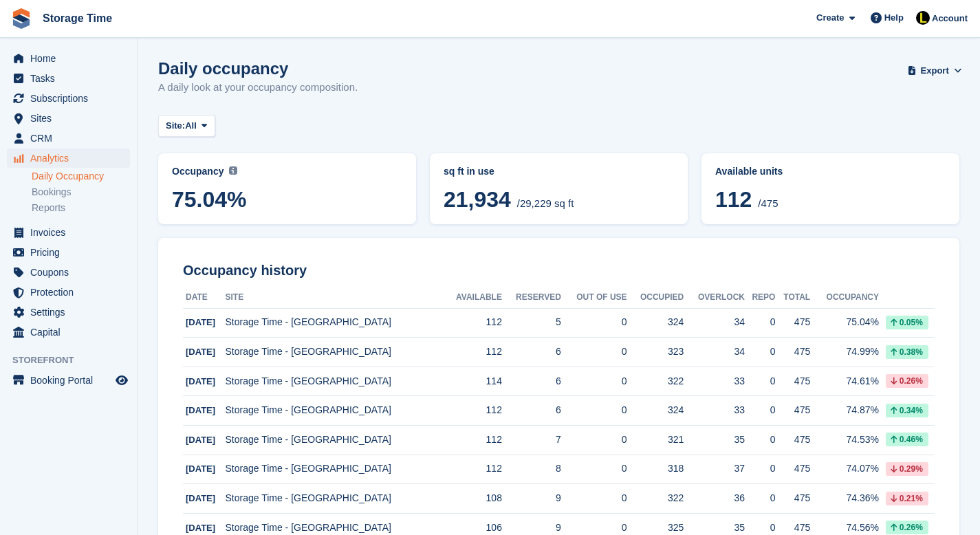 The width and height of the screenshot is (980, 535). I want to click on img: stora-icon-8386f47178a22dfd0bd8f6a31ec36ba5ce8667c1dd55bd0f319d3a0aa187defe.svg, so click(22, 19).